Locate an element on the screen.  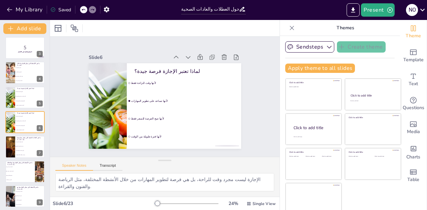
div: Slide 6 / 23 is located at coordinates (103, 204).